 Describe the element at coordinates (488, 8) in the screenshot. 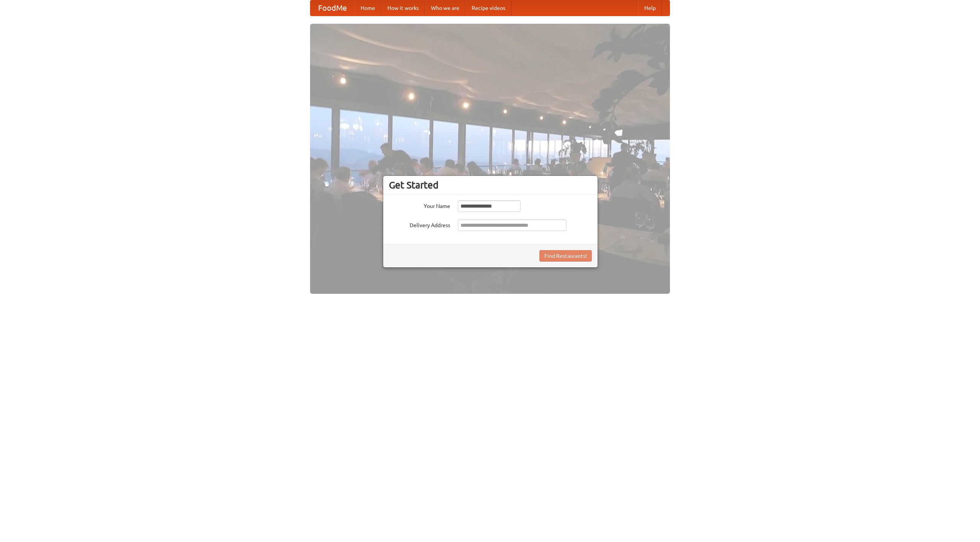

I see `a: Recipe videos` at that location.